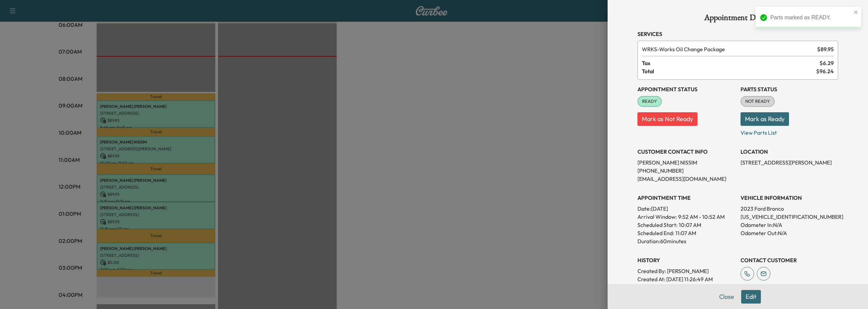  Describe the element at coordinates (690, 225) in the screenshot. I see `p: 10:07 AM` at that location.